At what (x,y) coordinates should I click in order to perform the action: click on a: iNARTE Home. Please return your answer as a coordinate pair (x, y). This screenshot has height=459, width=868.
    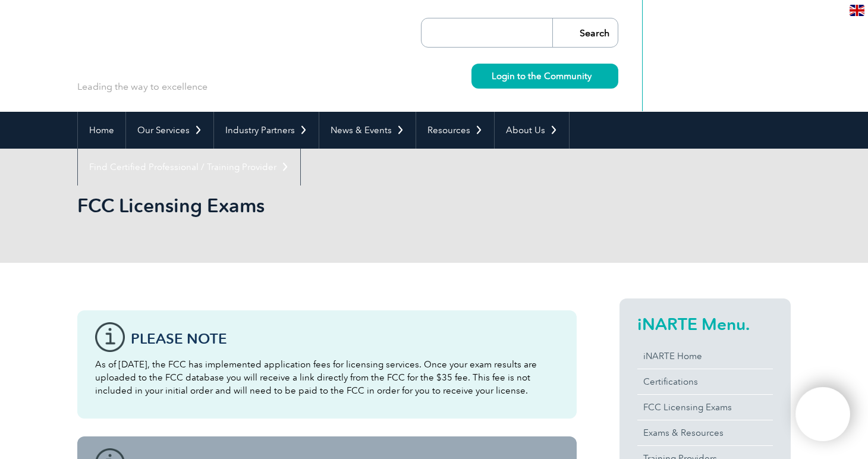
    Looking at the image, I should click on (706, 356).